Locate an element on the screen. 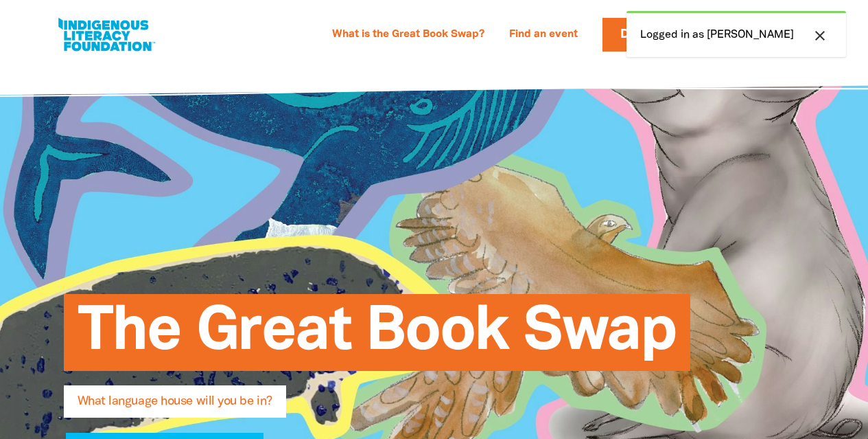  i: close is located at coordinates (820, 36).